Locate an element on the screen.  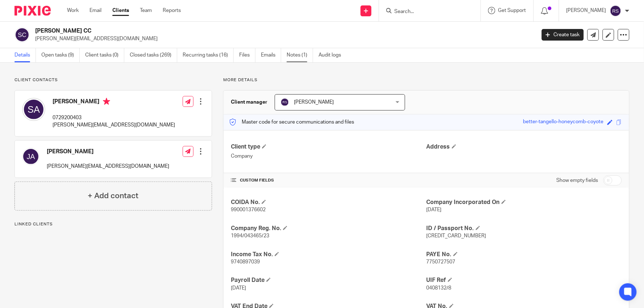
h4: UIF Ref is located at coordinates (524, 280).